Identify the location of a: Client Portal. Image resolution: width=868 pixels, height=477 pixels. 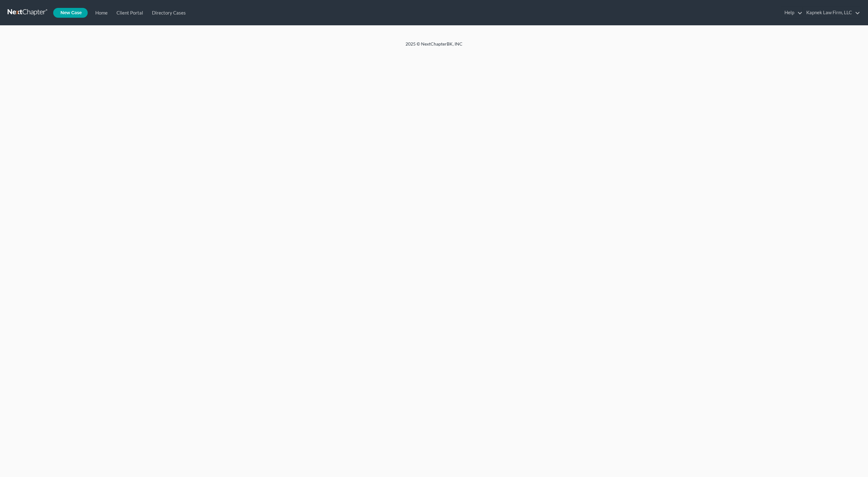
(129, 13).